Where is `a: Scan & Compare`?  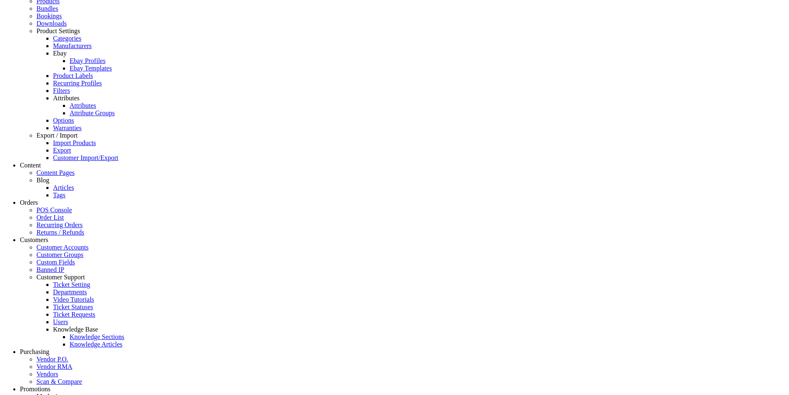 a: Scan & Compare is located at coordinates (59, 381).